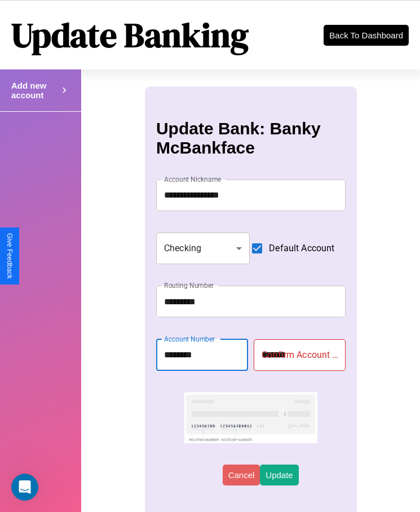 The image size is (420, 512). Describe the element at coordinates (35, 90) in the screenshot. I see `h4: Add new account` at that location.